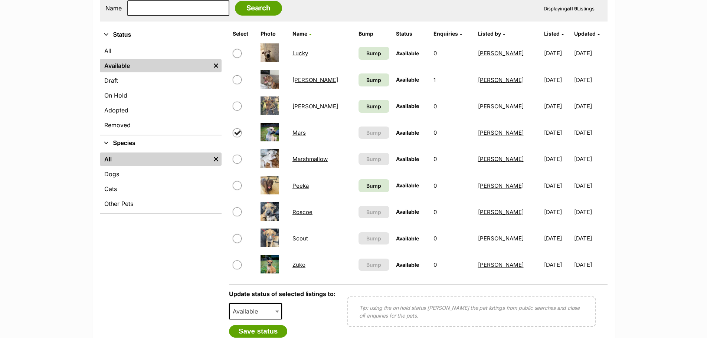 Image resolution: width=707 pixels, height=338 pixels. What do you see at coordinates (161, 189) in the screenshot?
I see `a: Cats` at bounding box center [161, 189].